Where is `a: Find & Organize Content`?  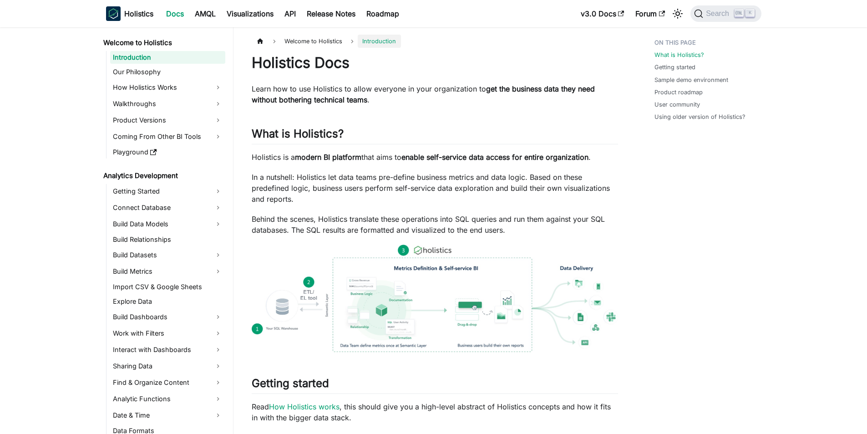 a: Find & Organize Content is located at coordinates (168, 382).